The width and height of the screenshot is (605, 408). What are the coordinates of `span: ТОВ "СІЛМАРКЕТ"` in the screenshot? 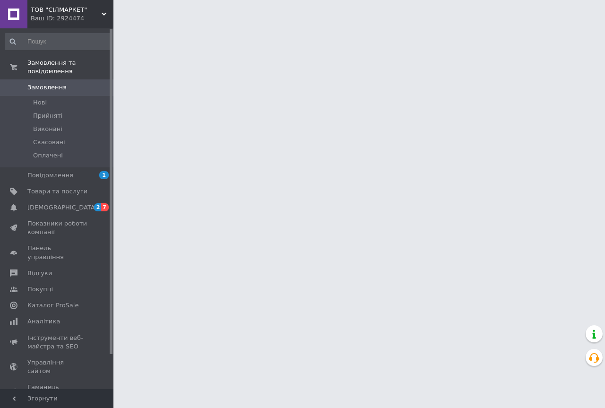 It's located at (66, 10).